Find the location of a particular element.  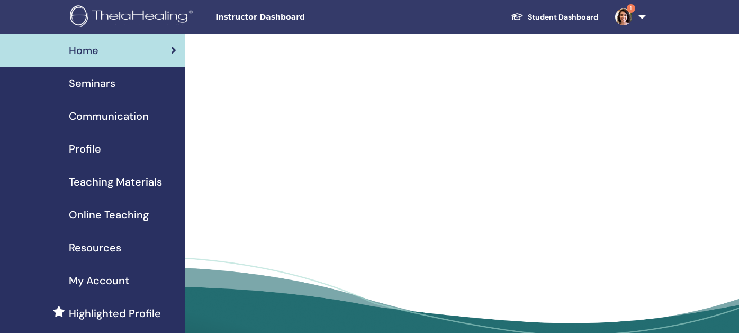

span: Communication is located at coordinates (109, 116).